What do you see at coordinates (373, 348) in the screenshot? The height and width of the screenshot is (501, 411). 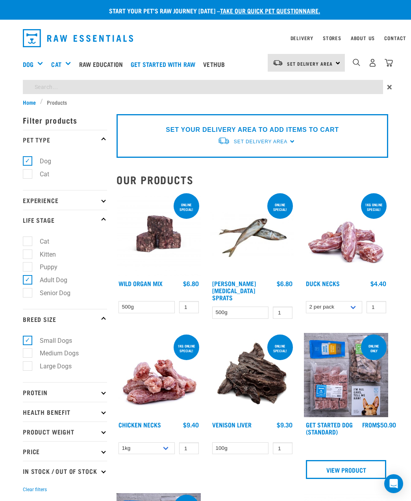 I see `div: online only` at bounding box center [373, 348].